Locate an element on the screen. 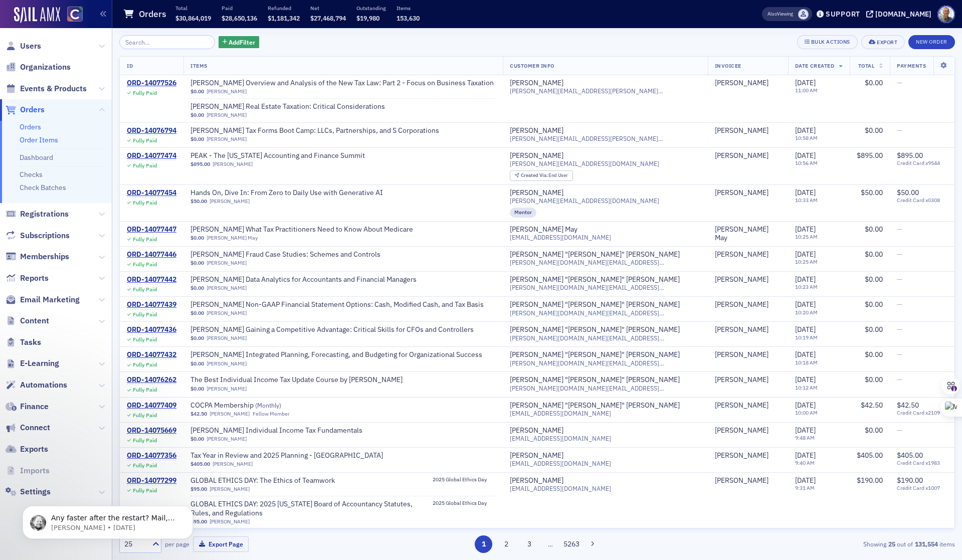 This screenshot has width=962, height=560. a: Users is located at coordinates (23, 46).